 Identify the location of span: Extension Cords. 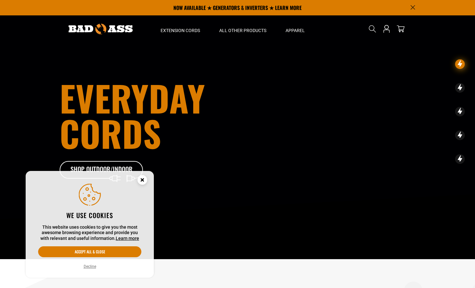
(180, 30).